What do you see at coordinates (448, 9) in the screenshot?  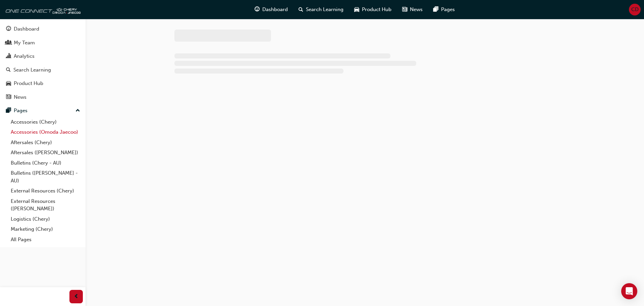 I see `span: Pages` at bounding box center [448, 9].